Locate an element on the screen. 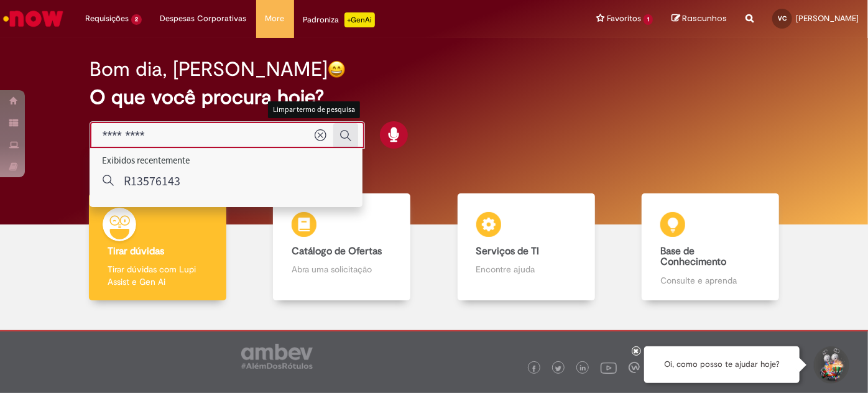 This screenshot has width=868, height=393. p: Encontre ajuda is located at coordinates (526, 269).